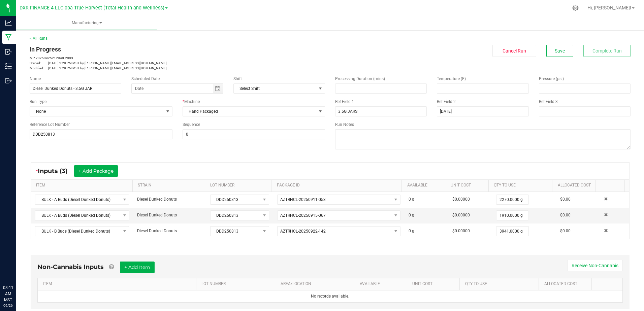 The image size is (644, 311). Describe the element at coordinates (8, 305) in the screenshot. I see `p: 09/26` at that location.